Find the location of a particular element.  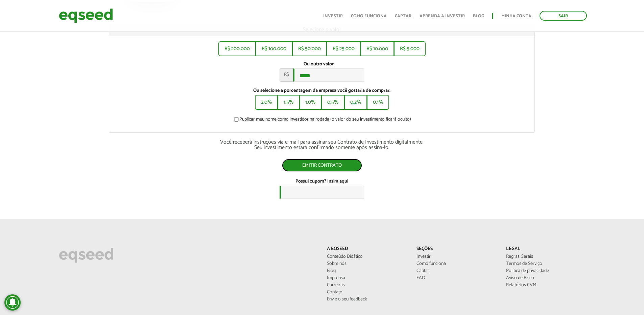

button: R$ 50.000 is located at coordinates (309, 49).